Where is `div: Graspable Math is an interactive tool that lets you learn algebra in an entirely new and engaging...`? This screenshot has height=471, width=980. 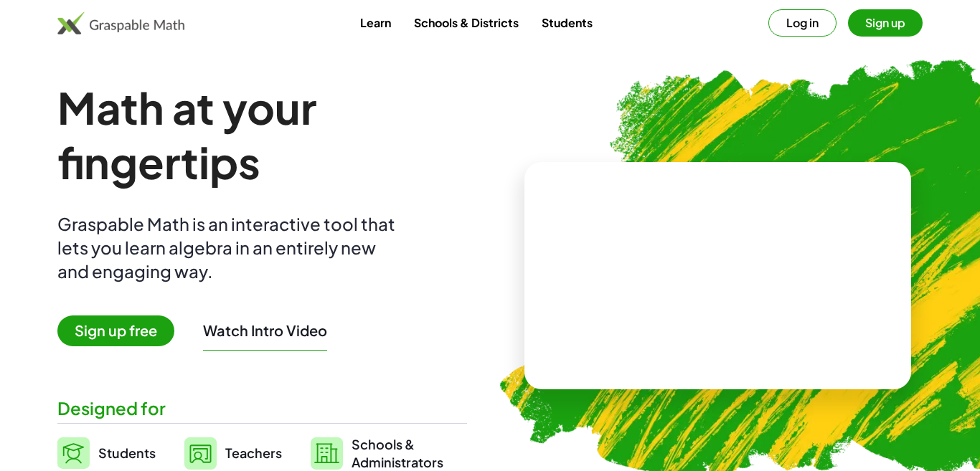
div: Graspable Math is an interactive tool that lets you learn algebra in an entirely new and engaging... is located at coordinates (229, 247).